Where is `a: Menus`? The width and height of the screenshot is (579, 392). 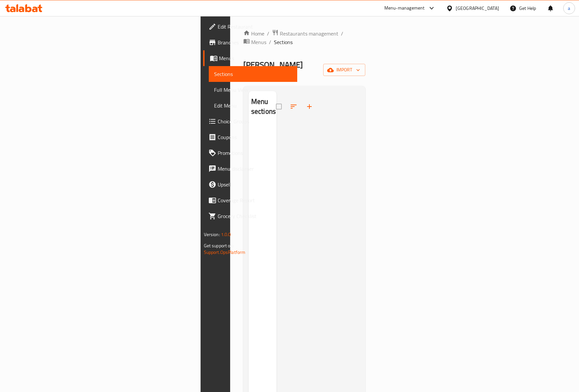 a: Menus is located at coordinates (250, 58).